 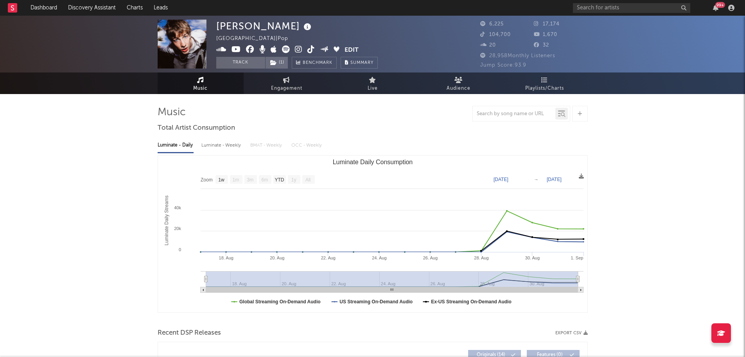 What do you see at coordinates (352, 50) in the screenshot?
I see `button: Edit` at bounding box center [352, 50].